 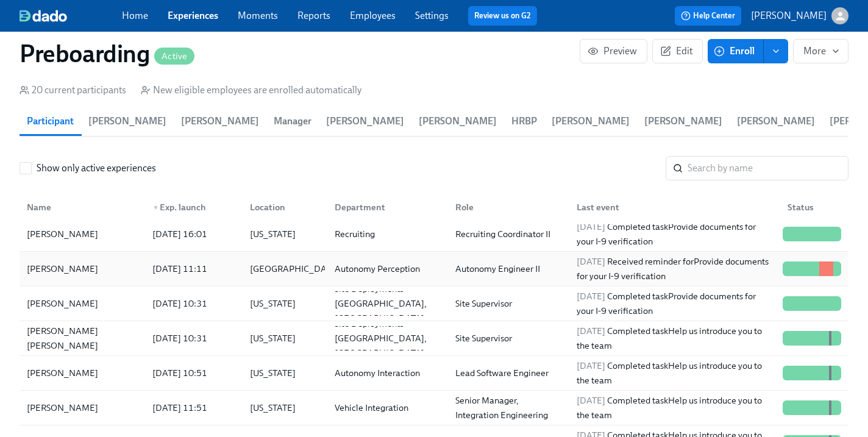 I want to click on button: More, so click(x=821, y=51).